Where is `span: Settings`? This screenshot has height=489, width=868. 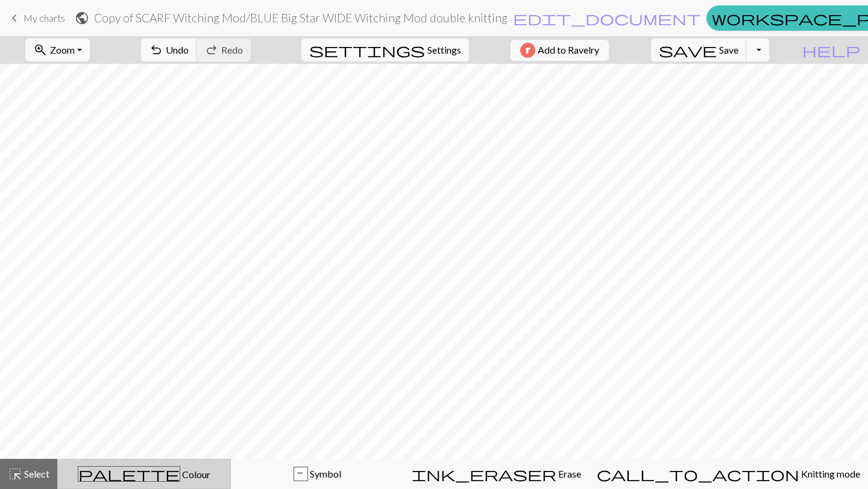
span: Settings is located at coordinates (444, 50).